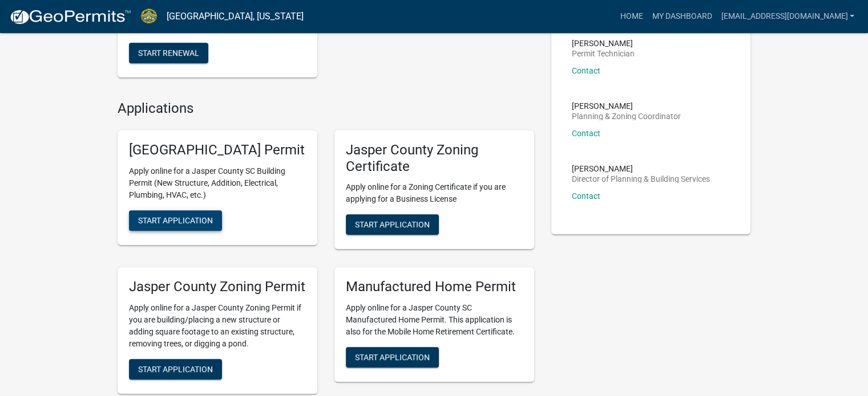 This screenshot has width=868, height=396. Describe the element at coordinates (434, 287) in the screenshot. I see `h5: Manufactured Home Permit` at that location.